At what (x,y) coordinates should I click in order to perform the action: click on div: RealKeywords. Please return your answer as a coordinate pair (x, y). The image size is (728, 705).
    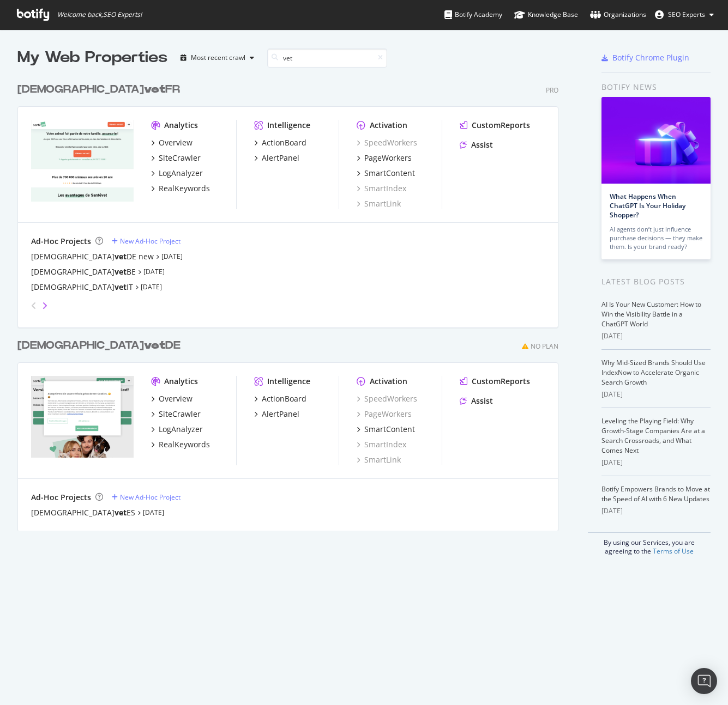
    Looking at the image, I should click on (185, 444).